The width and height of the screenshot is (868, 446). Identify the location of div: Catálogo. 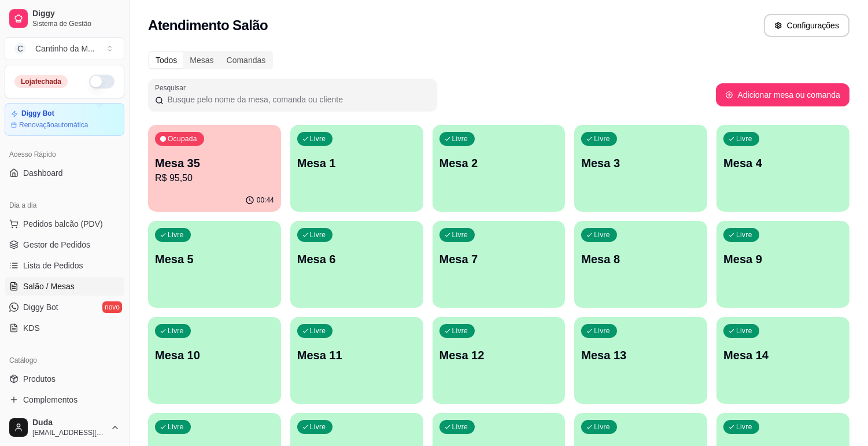
(64, 360).